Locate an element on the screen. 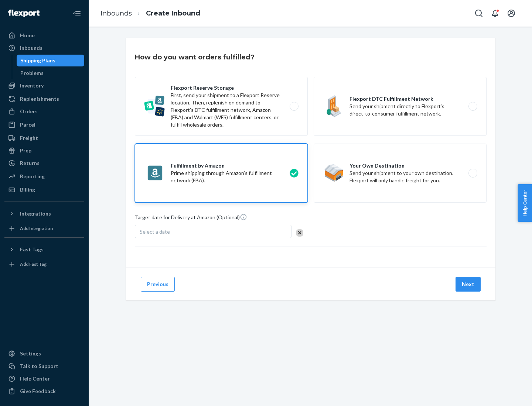 The width and height of the screenshot is (532, 406). a: Orders is located at coordinates (44, 111).